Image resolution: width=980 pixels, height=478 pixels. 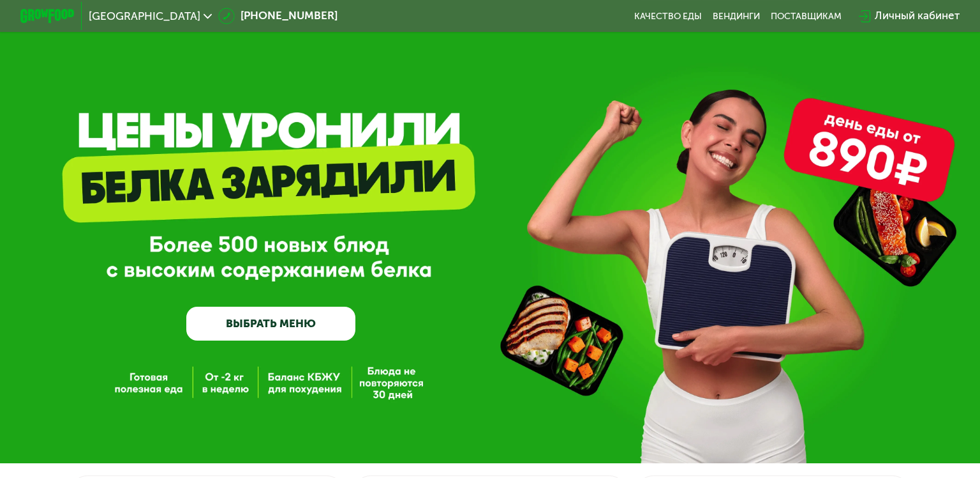 I want to click on a: Качество еды, so click(x=668, y=16).